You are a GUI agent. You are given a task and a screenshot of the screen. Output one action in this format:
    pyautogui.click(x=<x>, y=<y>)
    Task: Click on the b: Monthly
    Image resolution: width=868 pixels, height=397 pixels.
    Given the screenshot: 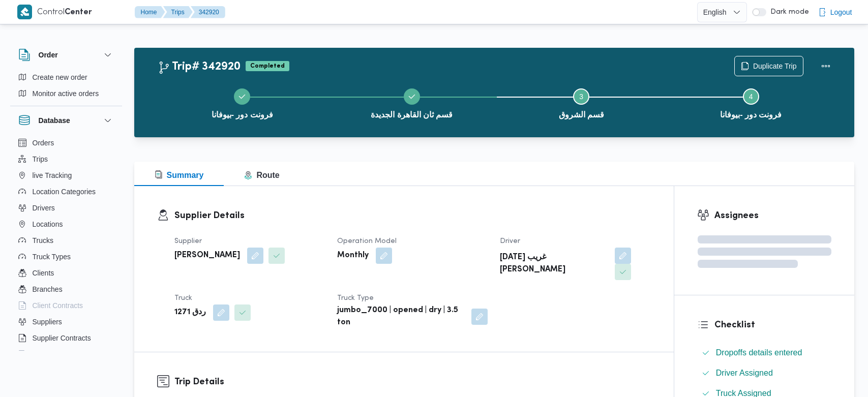 What is the action you would take?
    pyautogui.click(x=353, y=256)
    